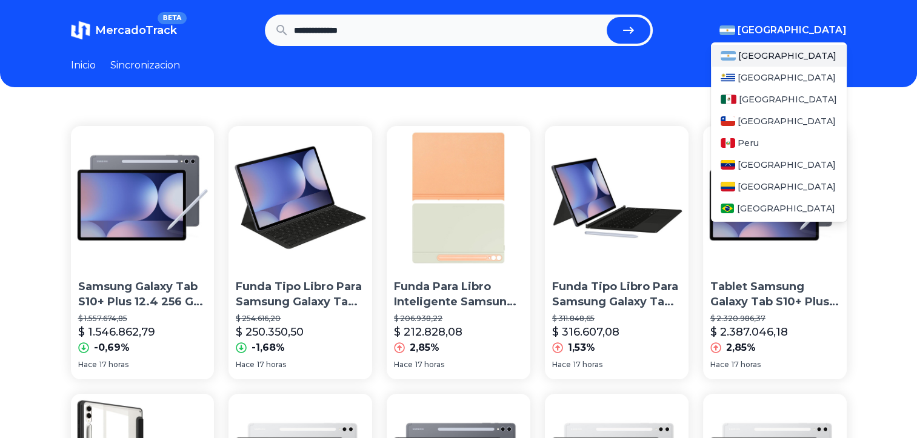  I want to click on p: Funda Tipo Libro Para Samsung Galaxy Tab S10+ Con Teclado Ai, so click(617, 295).